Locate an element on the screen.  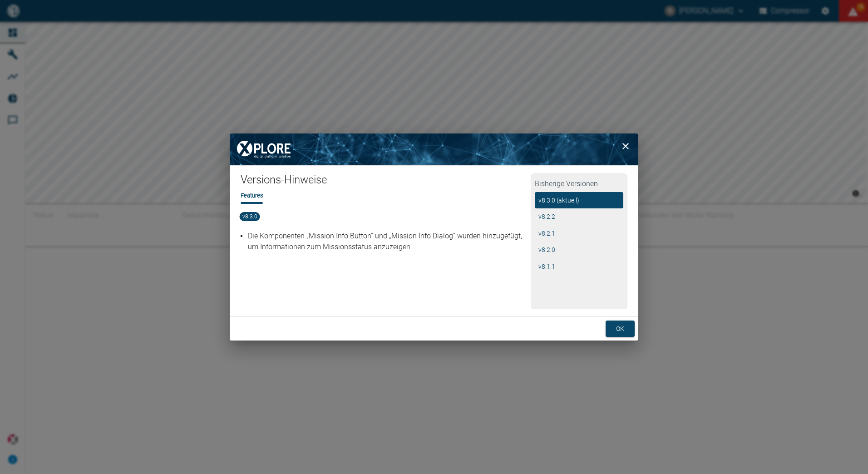
button: v8.2.1 is located at coordinates (579, 233).